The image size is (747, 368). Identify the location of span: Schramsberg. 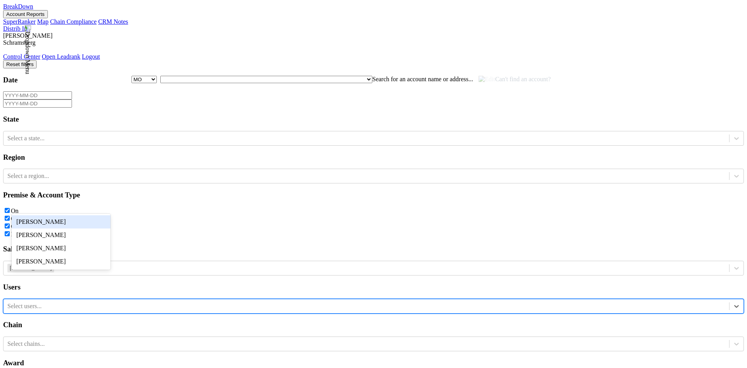
(19, 42).